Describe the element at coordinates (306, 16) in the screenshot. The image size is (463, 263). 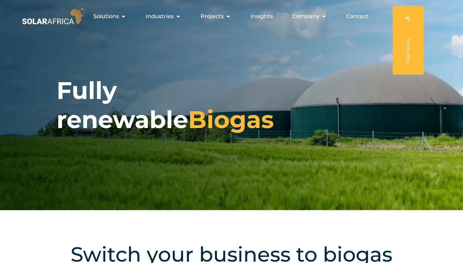
I see `span: Company` at that location.